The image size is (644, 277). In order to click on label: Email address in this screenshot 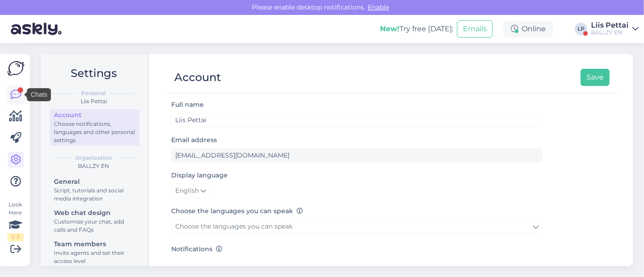, I will do `click(194, 140)`.